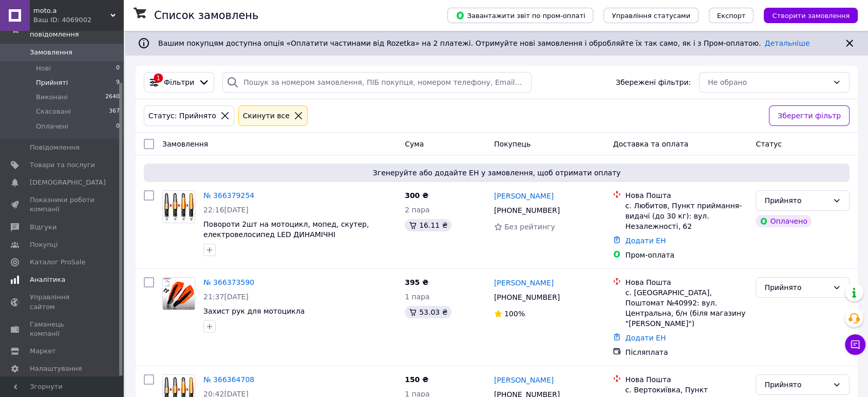  What do you see at coordinates (183, 116) in the screenshot?
I see `div: Статус: Прийнято` at bounding box center [183, 116].